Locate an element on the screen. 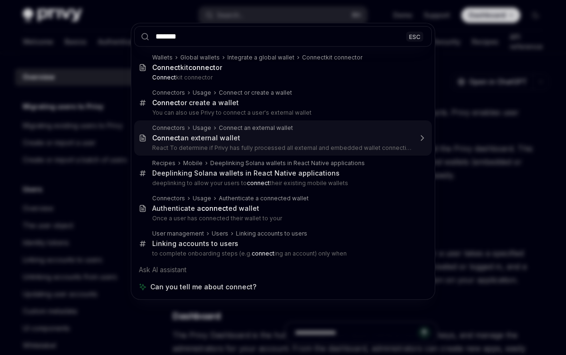 This screenshot has height=355, width=566. div: Integrate a global wallet is located at coordinates (260, 58).